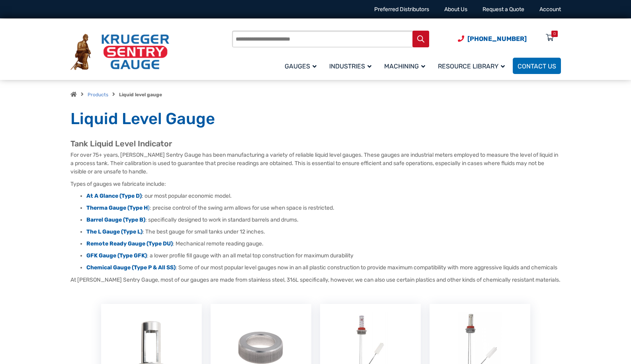  What do you see at coordinates (316, 184) in the screenshot?
I see `p: Types of gauges we fabricate include:` at bounding box center [316, 184].